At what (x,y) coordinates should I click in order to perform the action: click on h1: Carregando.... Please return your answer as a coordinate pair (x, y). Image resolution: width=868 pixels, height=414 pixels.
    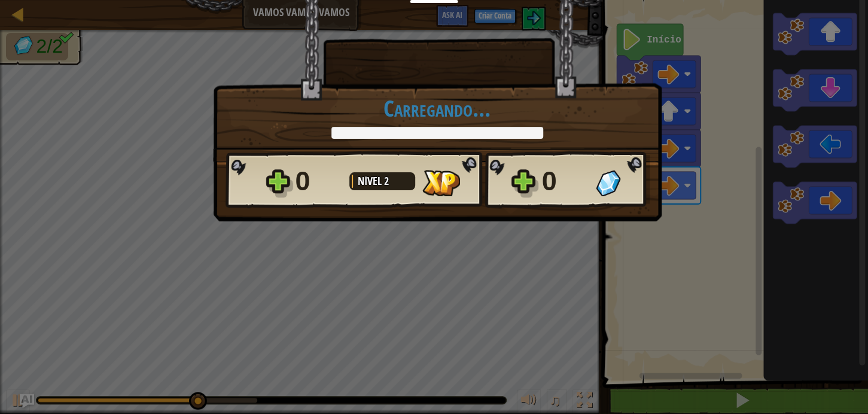
    Looking at the image, I should click on (437, 108).